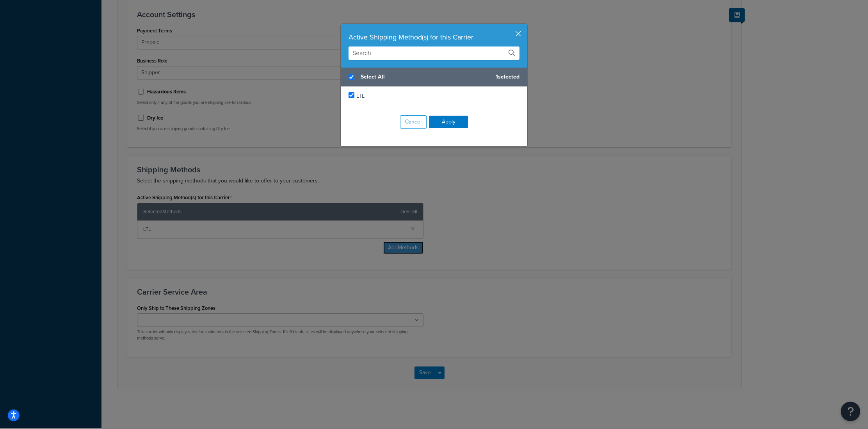  Describe the element at coordinates (449, 122) in the screenshot. I see `button: Apply` at that location.